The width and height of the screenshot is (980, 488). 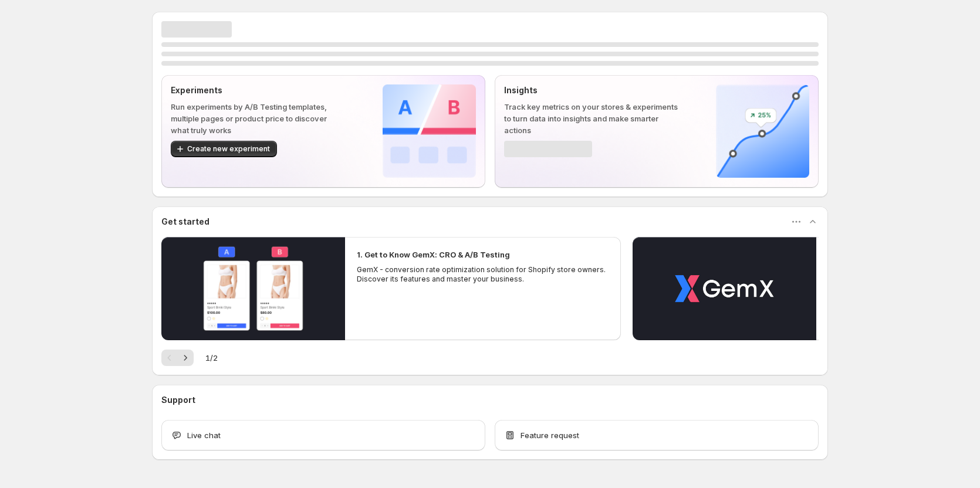 I want to click on span: Create new experiment, so click(x=228, y=149).